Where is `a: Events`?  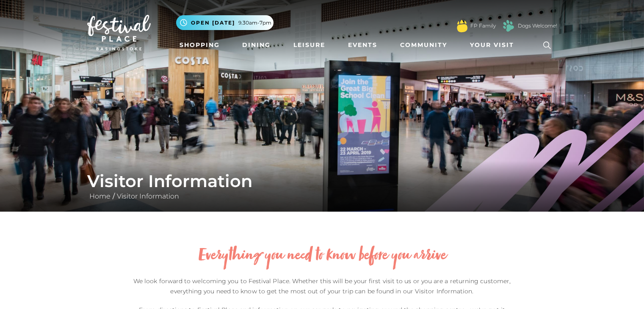
a: Events is located at coordinates (362, 45).